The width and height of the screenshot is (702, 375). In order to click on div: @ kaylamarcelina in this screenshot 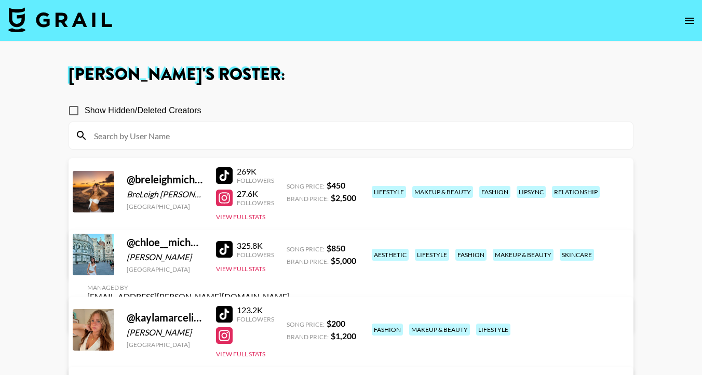, I will do `click(165, 317)`.